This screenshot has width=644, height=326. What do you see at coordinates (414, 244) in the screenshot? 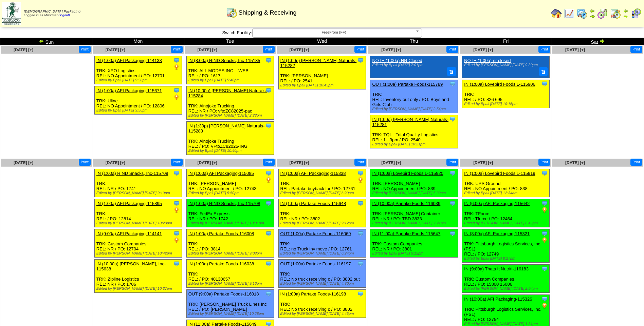
I see `div: TRK: Custom Companies REL: NR / PO: 3801` at bounding box center [414, 244].